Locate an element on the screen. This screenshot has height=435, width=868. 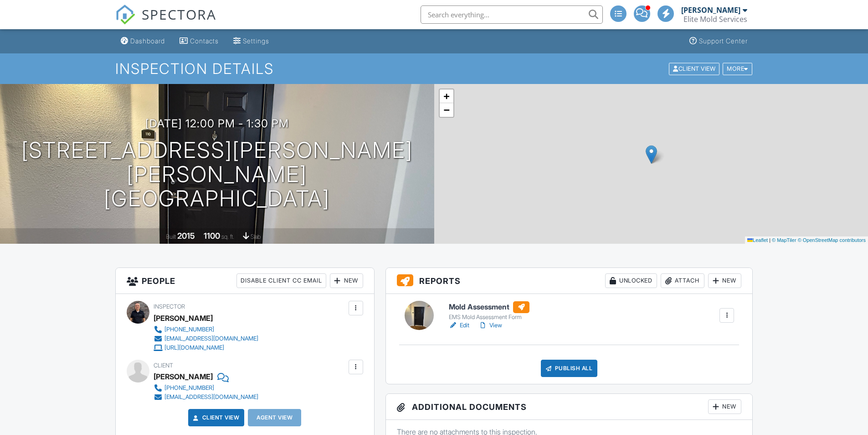
div: Disable Client CC Email is located at coordinates (281, 281).